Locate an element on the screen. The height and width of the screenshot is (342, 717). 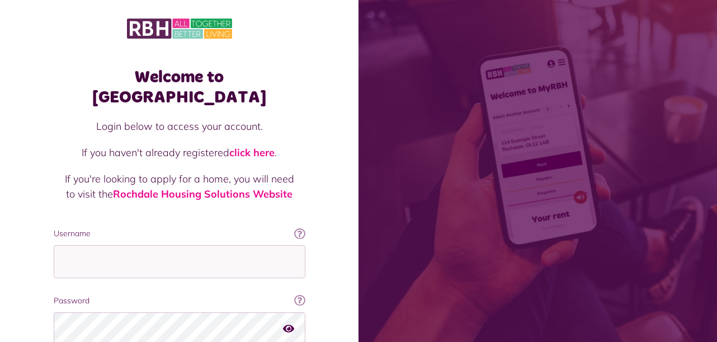
a: click here is located at coordinates (252, 152).